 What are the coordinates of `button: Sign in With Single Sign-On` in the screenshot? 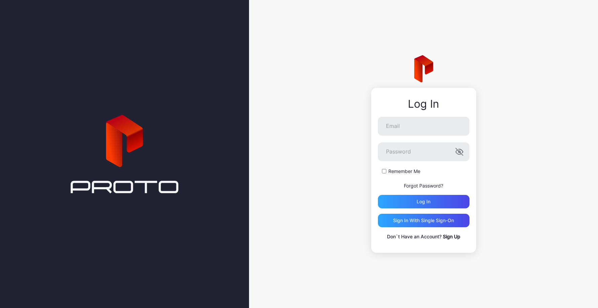 It's located at (424, 220).